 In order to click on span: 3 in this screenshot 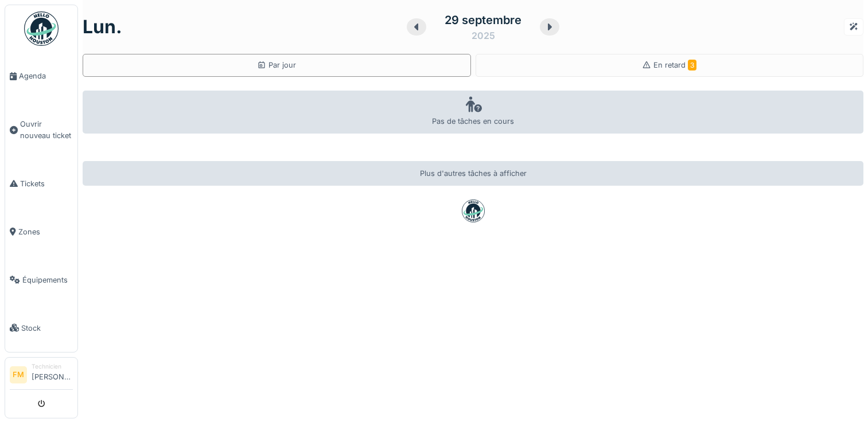, I will do `click(692, 65)`.